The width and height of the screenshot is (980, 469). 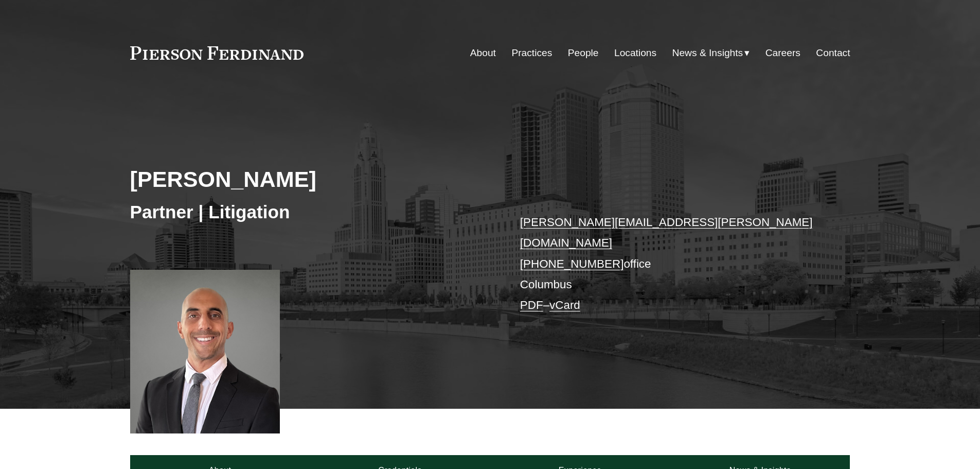 I want to click on a: Contact, so click(x=833, y=53).